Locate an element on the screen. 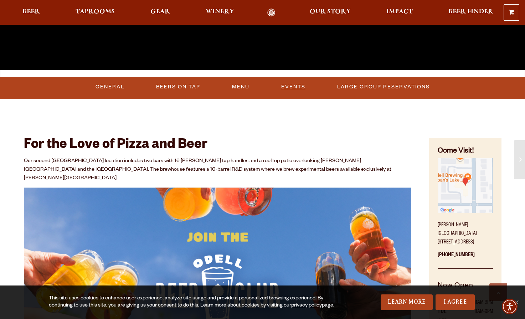 This screenshot has height=319, width=525. a: Scroll to top is located at coordinates (499, 293).